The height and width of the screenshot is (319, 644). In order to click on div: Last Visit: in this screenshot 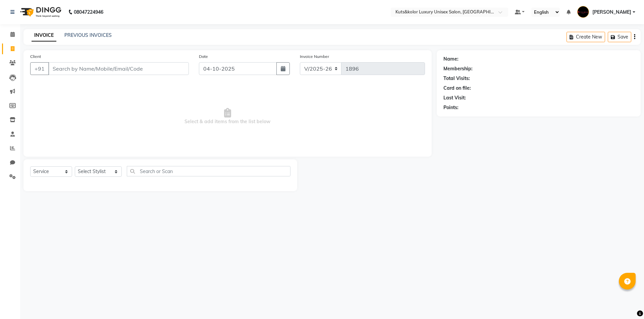, I will do `click(455, 98)`.